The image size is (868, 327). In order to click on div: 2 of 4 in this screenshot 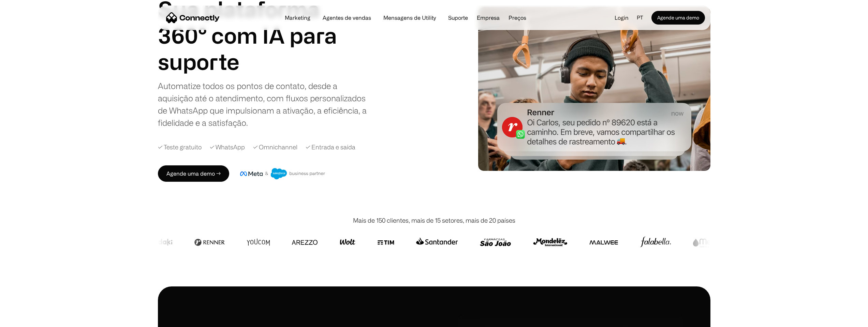, I will do `click(260, 61)`.